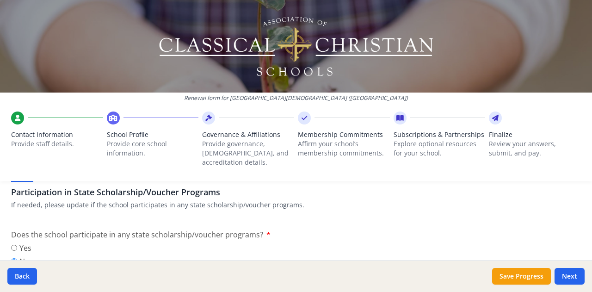  Describe the element at coordinates (14, 247) in the screenshot. I see `input: Yes` at that location.